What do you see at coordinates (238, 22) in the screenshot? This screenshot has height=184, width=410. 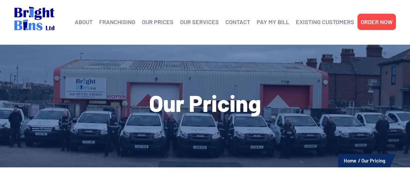 I see `a: CONTACT` at bounding box center [238, 22].